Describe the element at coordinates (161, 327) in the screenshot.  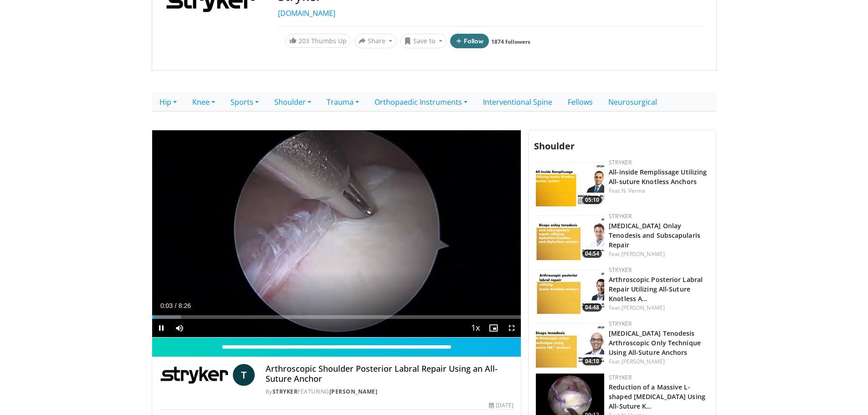
I see `button: Pause` at that location.